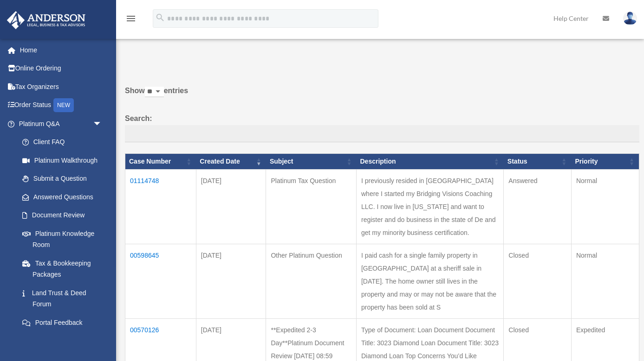  Describe the element at coordinates (62, 269) in the screenshot. I see `a: Tax & Bookkeeping Packages` at that location.